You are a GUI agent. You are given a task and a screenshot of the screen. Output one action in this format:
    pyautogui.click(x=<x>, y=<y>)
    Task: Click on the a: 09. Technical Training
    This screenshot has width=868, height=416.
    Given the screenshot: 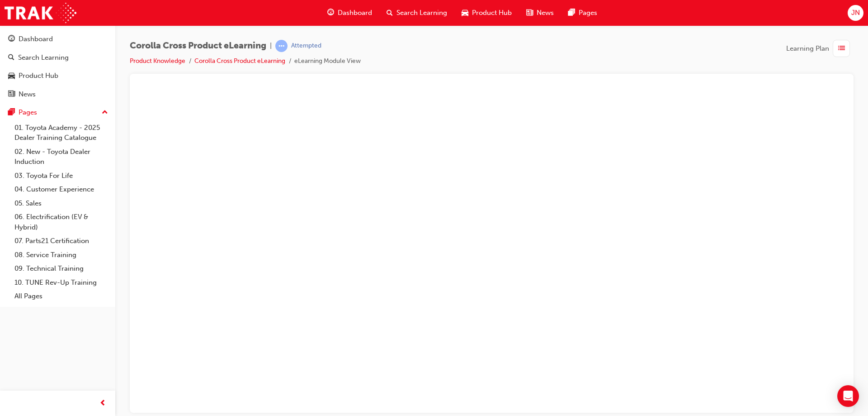 What is the action you would take?
    pyautogui.click(x=61, y=268)
    